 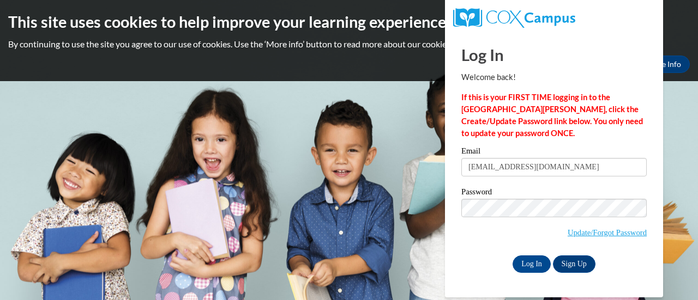 I want to click on h1: Log In, so click(x=554, y=55).